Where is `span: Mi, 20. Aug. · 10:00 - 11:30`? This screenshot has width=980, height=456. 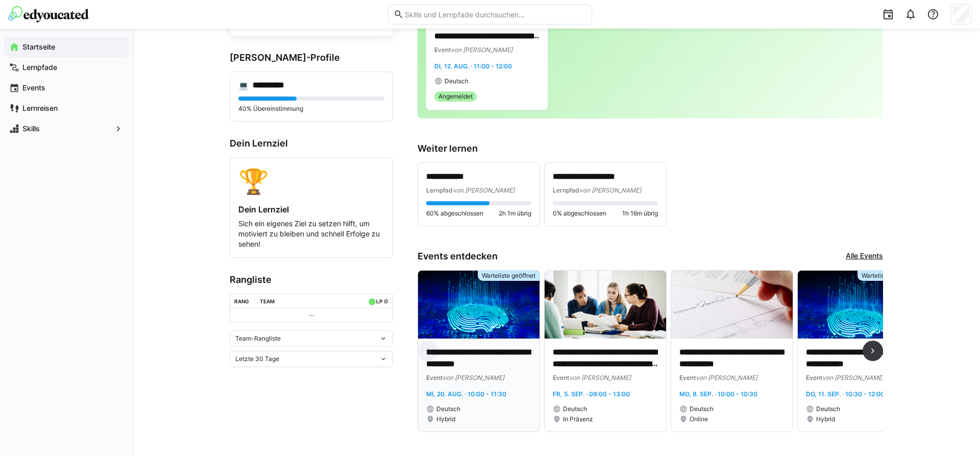 span: Mi, 20. Aug. · 10:00 - 11:30 is located at coordinates (466, 393).